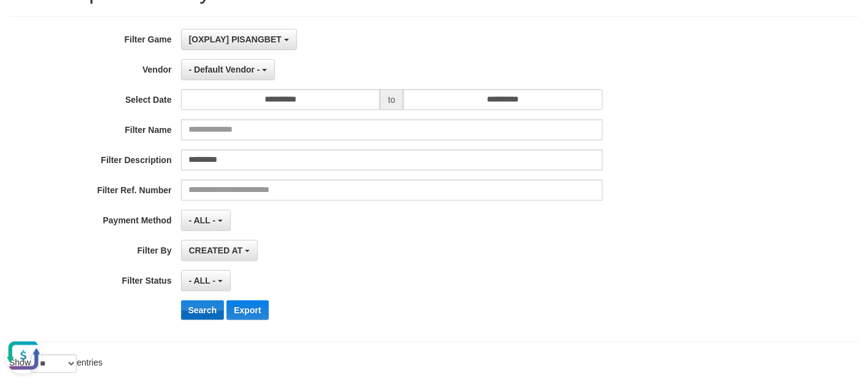 The height and width of the screenshot is (384, 868). What do you see at coordinates (225, 70) in the screenshot?
I see `span: - Default Vendor -` at bounding box center [225, 70].